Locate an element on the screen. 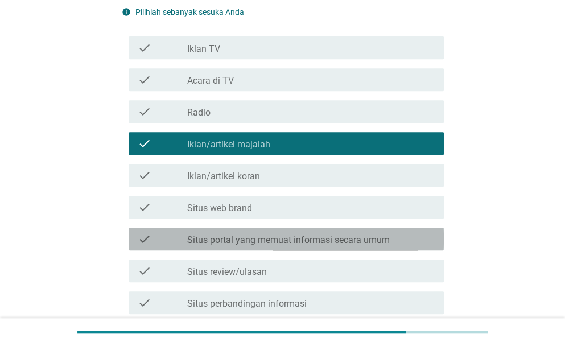 The height and width of the screenshot is (346, 565). label: Radio is located at coordinates (199, 113).